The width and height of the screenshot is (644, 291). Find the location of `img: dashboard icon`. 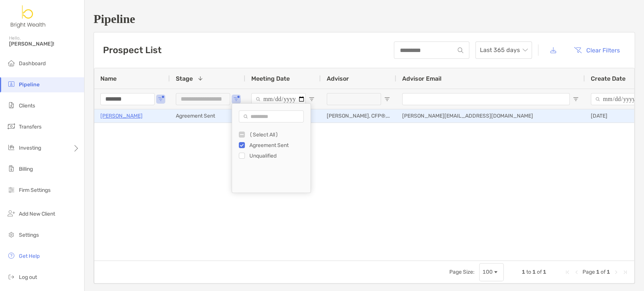

img: dashboard icon is located at coordinates (12, 63).